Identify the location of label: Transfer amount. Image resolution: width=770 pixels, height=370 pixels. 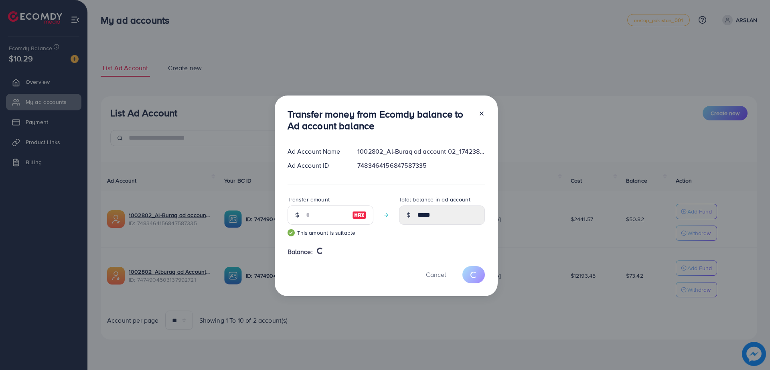
(308, 199).